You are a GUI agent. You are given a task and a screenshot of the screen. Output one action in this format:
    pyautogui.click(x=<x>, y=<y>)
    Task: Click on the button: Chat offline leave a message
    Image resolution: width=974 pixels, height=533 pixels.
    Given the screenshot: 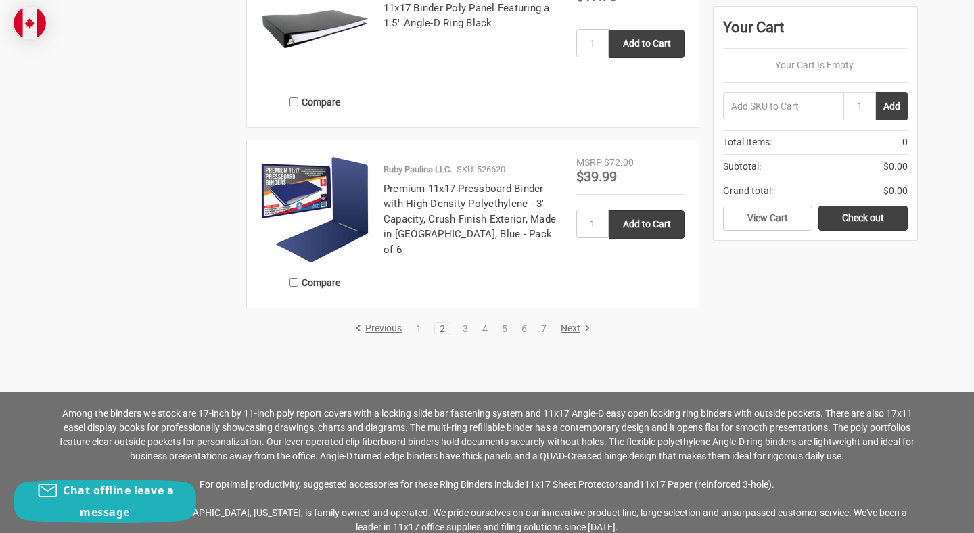 What is the action you would take?
    pyautogui.click(x=105, y=501)
    